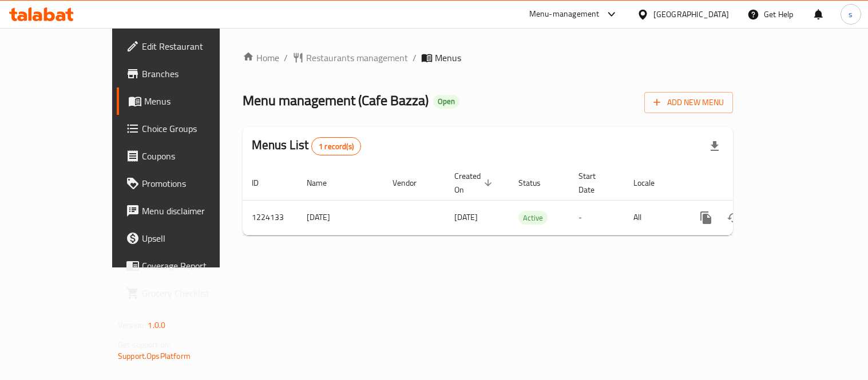  What do you see at coordinates (195, 184) in the screenshot?
I see `span: Promotions` at bounding box center [195, 184].